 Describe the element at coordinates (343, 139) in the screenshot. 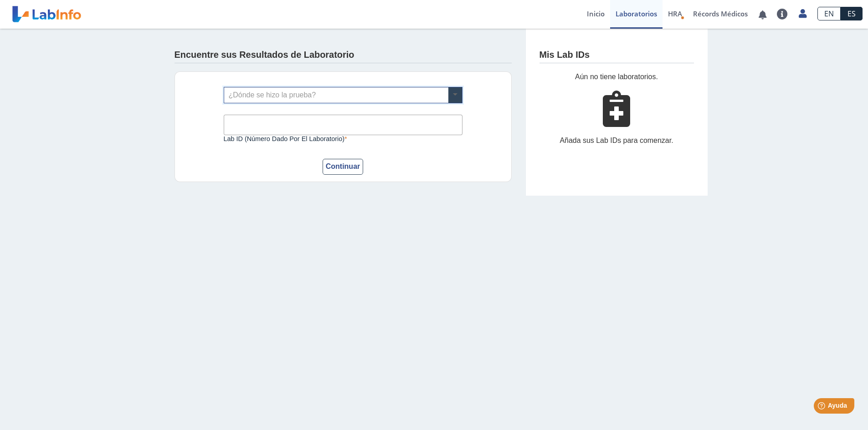

I see `label: Lab ID (número dado por el laboratorio)` at that location.